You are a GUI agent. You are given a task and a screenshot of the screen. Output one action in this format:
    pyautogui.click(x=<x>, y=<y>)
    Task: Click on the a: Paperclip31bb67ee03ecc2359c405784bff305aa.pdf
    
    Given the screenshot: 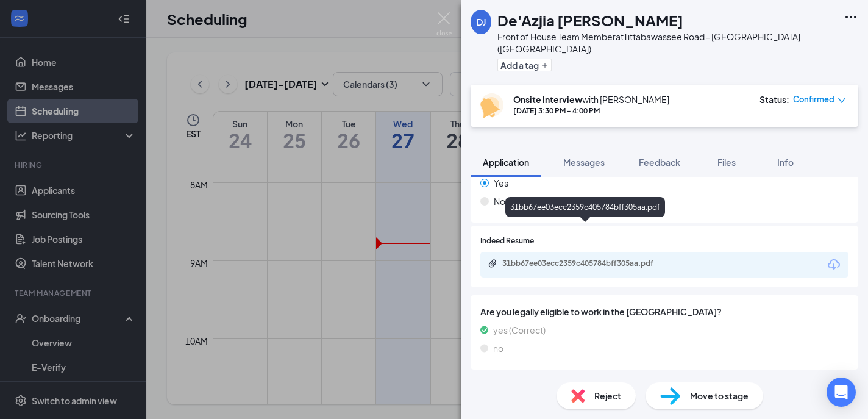 What is the action you would take?
    pyautogui.click(x=586, y=264)
    